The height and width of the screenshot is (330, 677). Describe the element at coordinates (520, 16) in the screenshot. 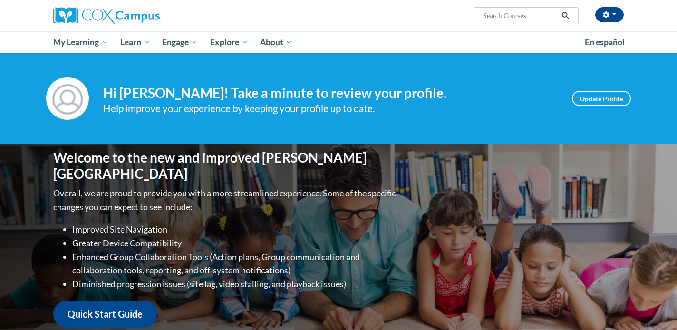

I see `input: Search Courses` at that location.